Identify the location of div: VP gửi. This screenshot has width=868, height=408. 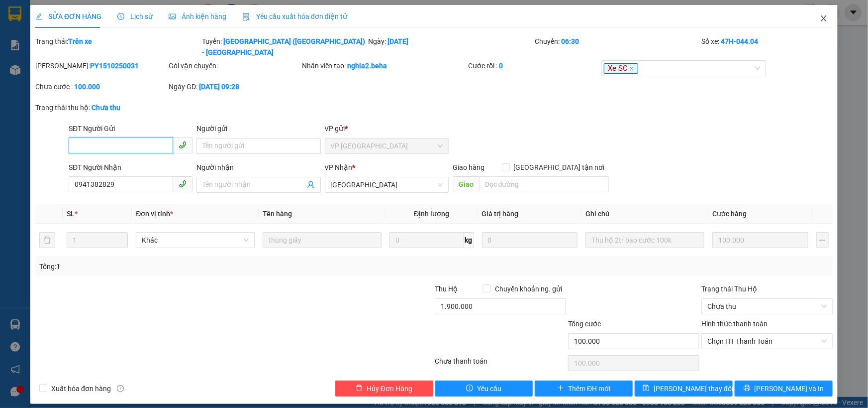
(386, 128).